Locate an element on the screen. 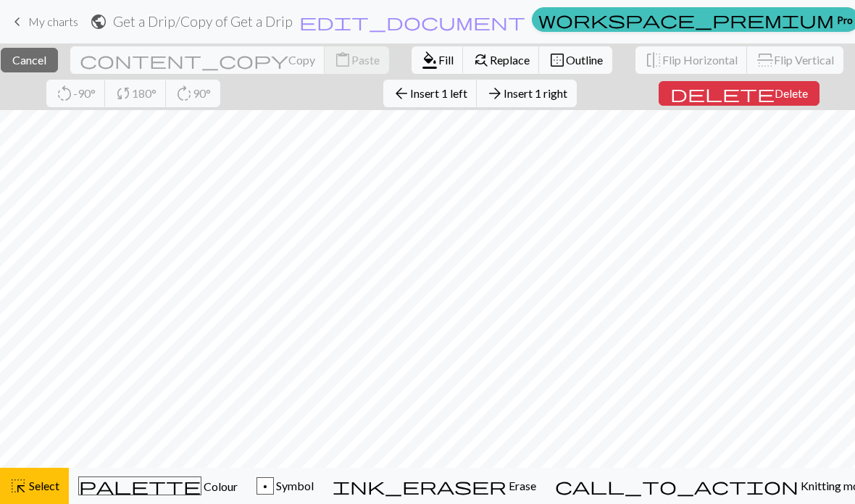 The width and height of the screenshot is (855, 504). button: Insert 1 left is located at coordinates (431, 93).